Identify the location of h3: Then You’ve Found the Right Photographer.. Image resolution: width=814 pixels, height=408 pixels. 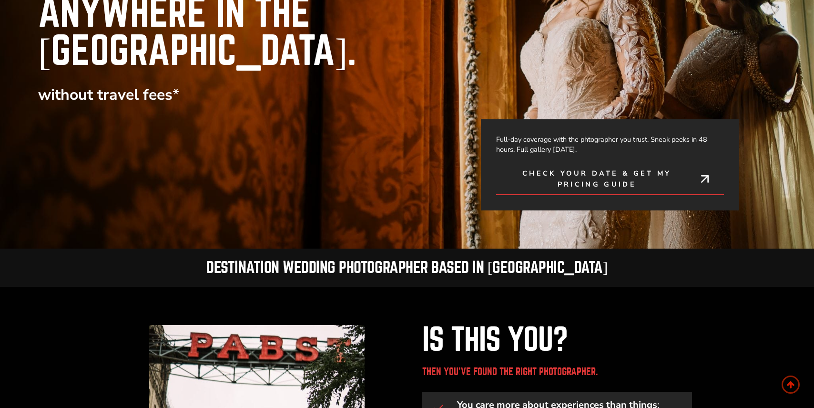
(557, 371).